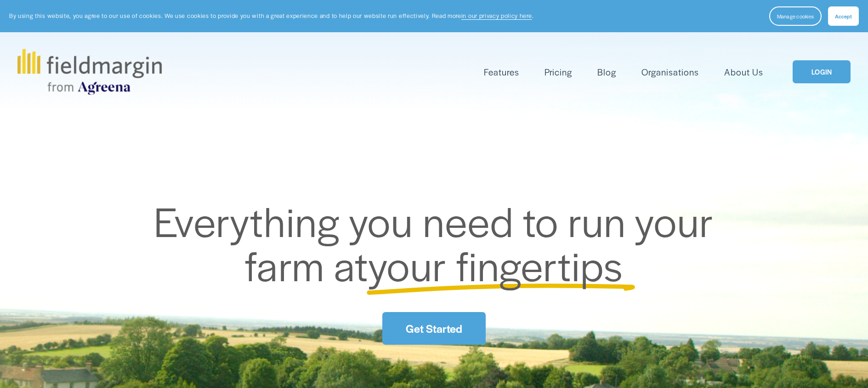 This screenshot has width=868, height=388. I want to click on span: Accept, so click(843, 16).